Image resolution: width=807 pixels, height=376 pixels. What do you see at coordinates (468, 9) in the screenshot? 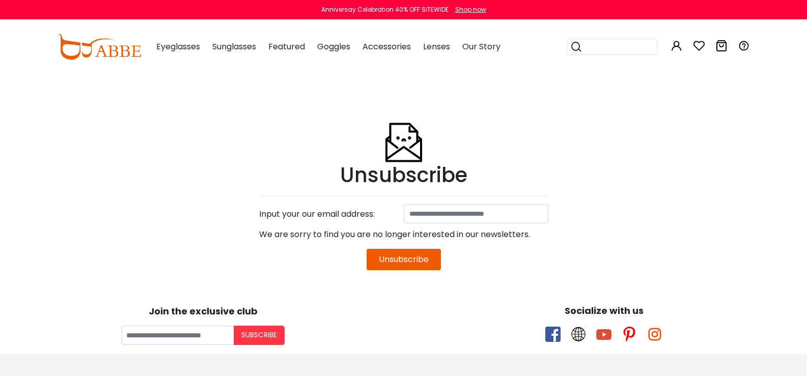
I see `a: Shop now` at bounding box center [468, 9].